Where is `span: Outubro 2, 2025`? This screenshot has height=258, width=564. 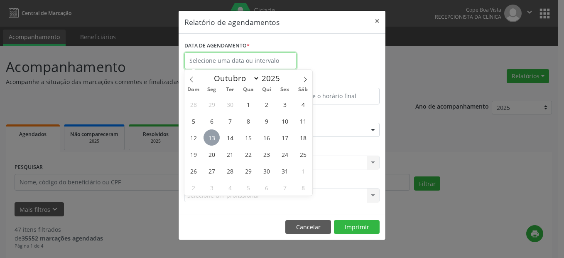
span: Outubro 2, 2025 is located at coordinates (266, 104).